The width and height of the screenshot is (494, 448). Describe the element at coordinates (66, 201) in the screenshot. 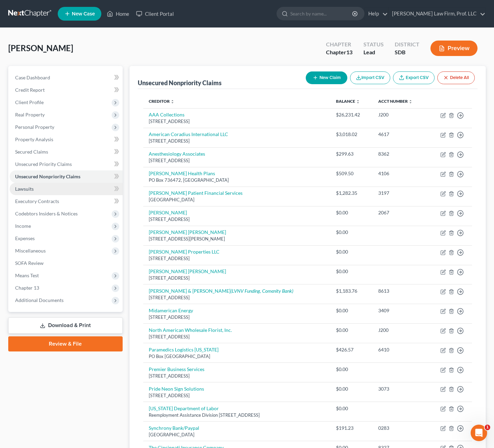

I see `a: Executory Contracts` at that location.